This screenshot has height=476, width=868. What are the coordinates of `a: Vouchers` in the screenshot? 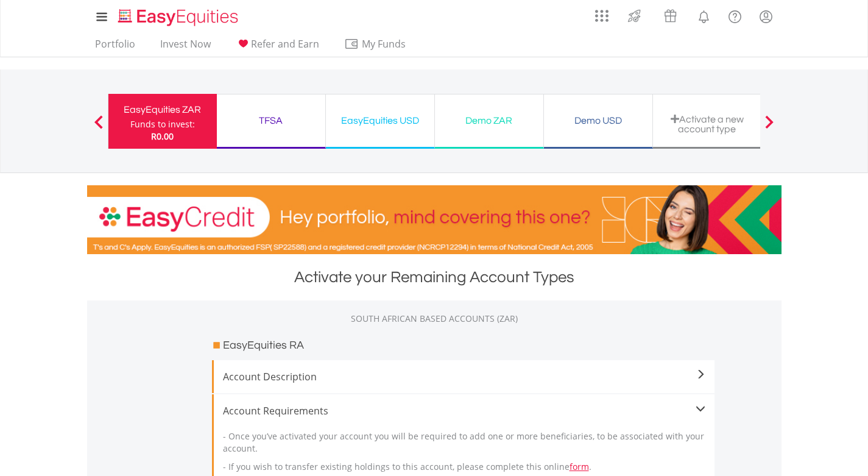 It's located at (670, 14).